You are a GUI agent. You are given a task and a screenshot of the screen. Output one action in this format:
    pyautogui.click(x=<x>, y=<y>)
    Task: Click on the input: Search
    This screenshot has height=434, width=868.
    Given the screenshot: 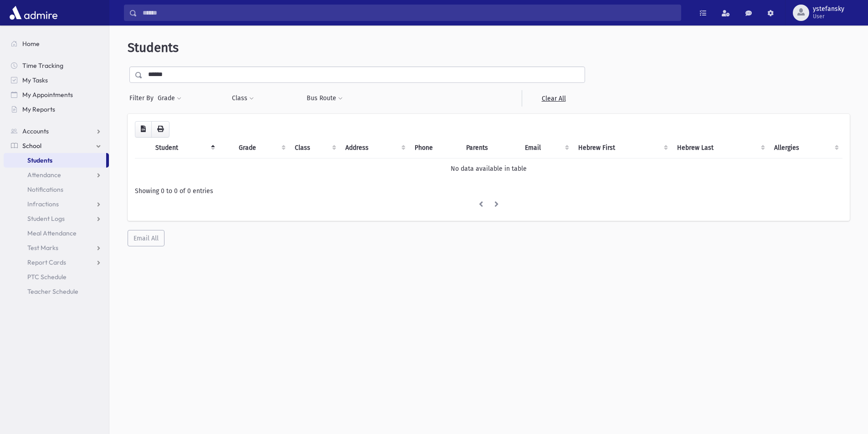 What is the action you would take?
    pyautogui.click(x=409, y=13)
    